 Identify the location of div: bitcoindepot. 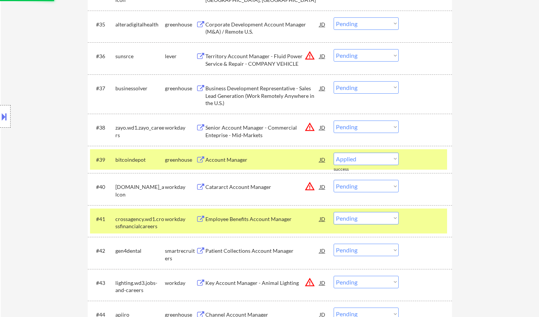
(140, 160).